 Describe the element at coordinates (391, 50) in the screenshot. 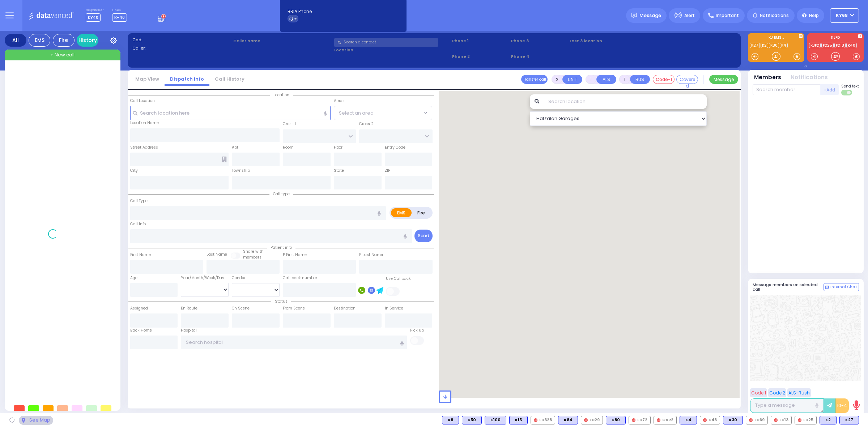

I see `label: Location` at that location.